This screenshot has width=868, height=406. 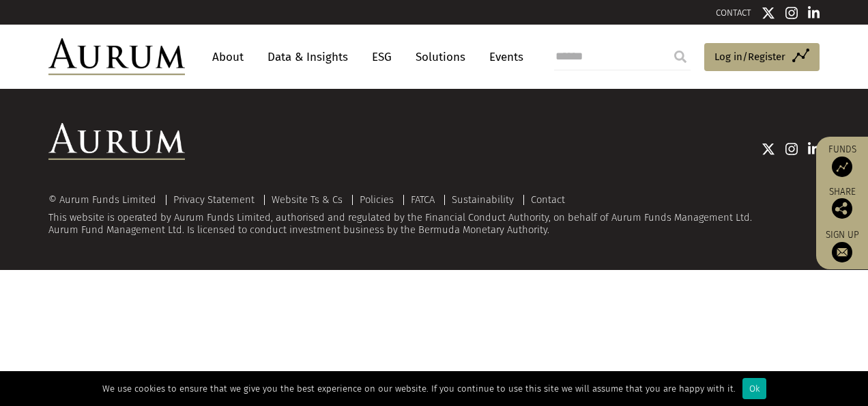 I want to click on input: Submit, so click(x=681, y=57).